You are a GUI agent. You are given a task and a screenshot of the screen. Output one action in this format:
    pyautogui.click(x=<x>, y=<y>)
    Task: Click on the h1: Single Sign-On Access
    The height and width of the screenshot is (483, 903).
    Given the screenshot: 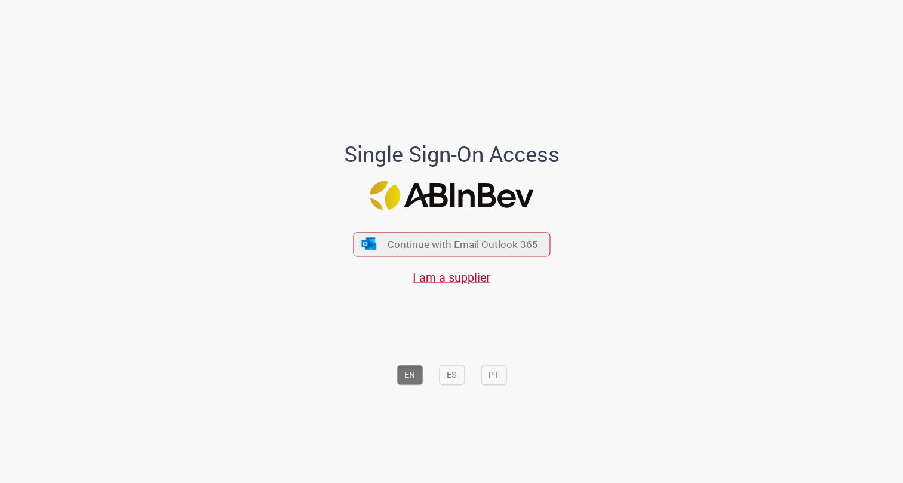 What is the action you would take?
    pyautogui.click(x=452, y=154)
    